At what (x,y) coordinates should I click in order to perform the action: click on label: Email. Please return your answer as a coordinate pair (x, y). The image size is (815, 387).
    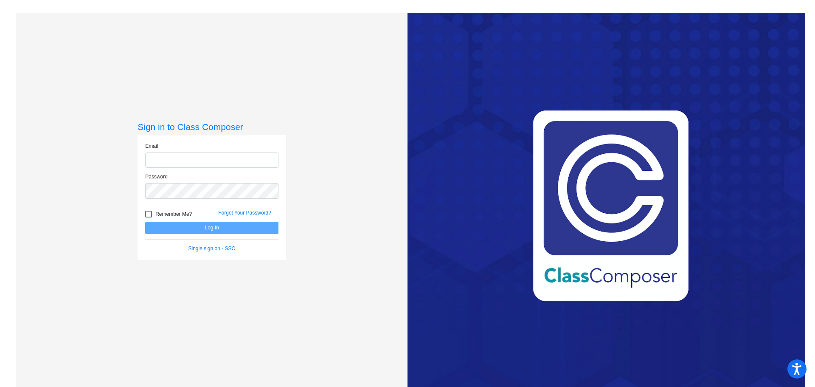
    Looking at the image, I should click on (152, 146).